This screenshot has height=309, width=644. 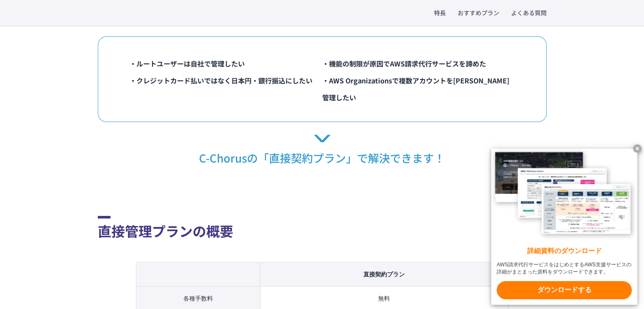 I want to click on a: おすすめプラン, so click(x=478, y=13).